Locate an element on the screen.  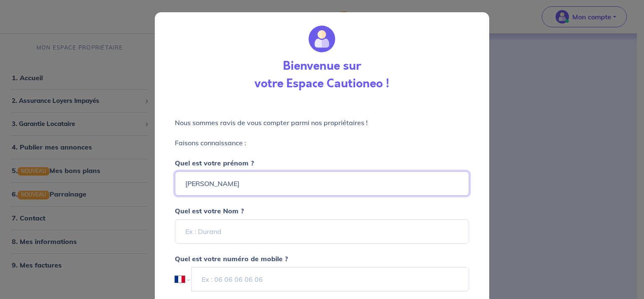
p: Nous sommes ravis de vous compter parmi nos propriétaires ! is located at coordinates (322, 122).